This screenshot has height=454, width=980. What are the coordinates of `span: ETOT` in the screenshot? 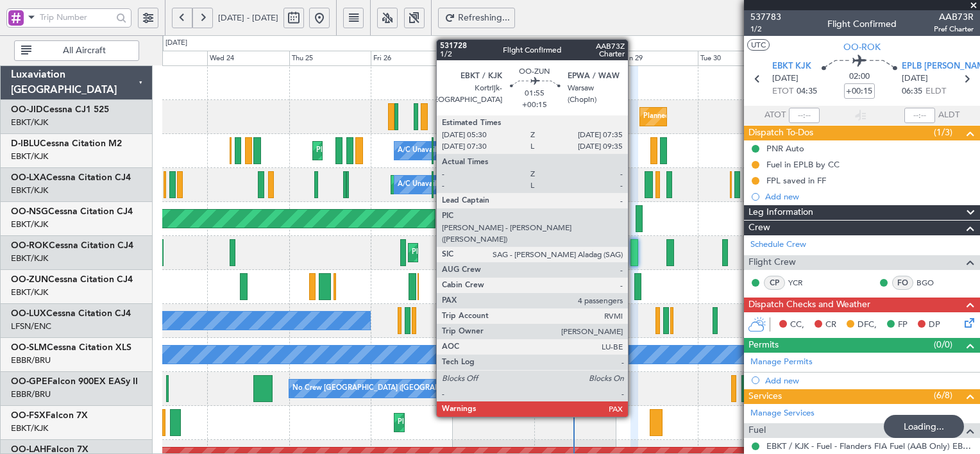 It's located at (782, 92).